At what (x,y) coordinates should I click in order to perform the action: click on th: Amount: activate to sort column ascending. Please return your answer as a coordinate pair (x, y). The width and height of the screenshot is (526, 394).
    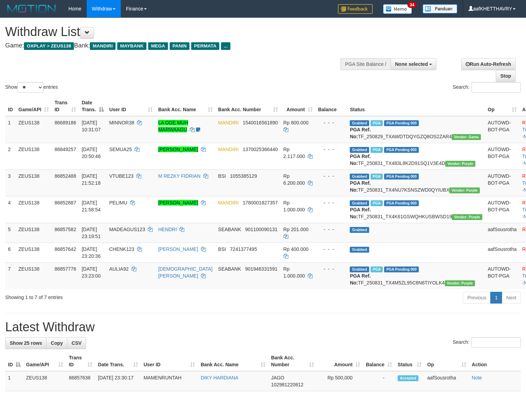
    Looking at the image, I should click on (339, 361).